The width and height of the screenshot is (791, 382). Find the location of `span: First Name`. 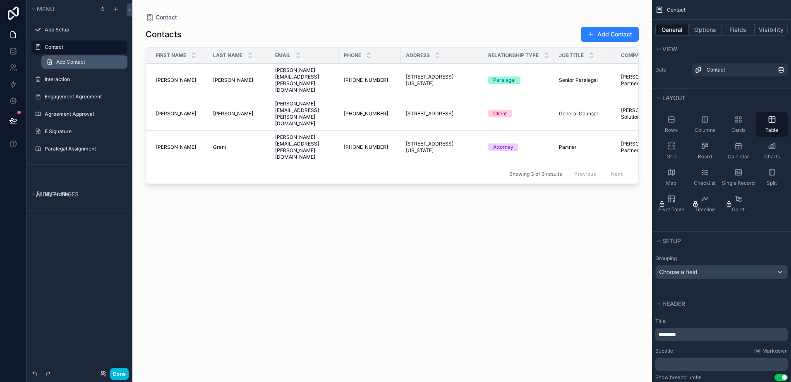

span: First Name is located at coordinates (171, 55).